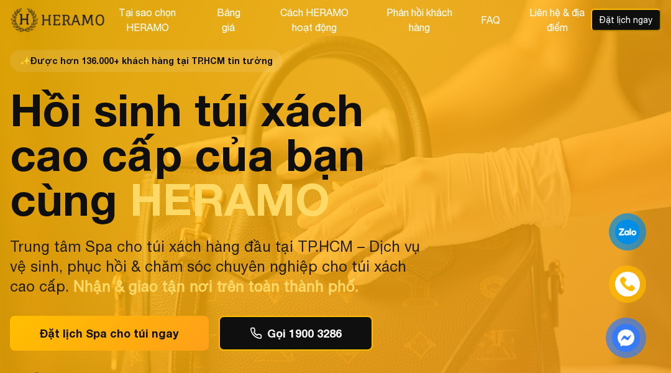  Describe the element at coordinates (230, 199) in the screenshot. I see `span: HERAMO` at that location.